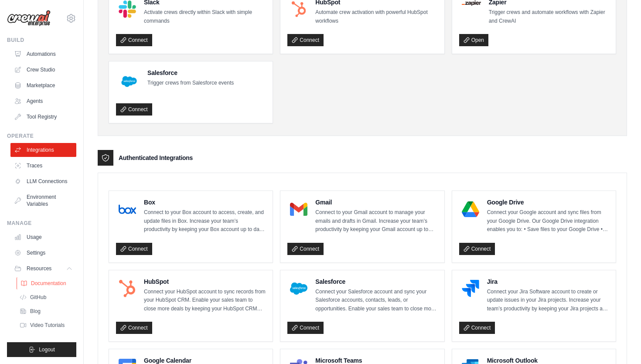  Describe the element at coordinates (39, 269) in the screenshot. I see `span: Resources` at that location.